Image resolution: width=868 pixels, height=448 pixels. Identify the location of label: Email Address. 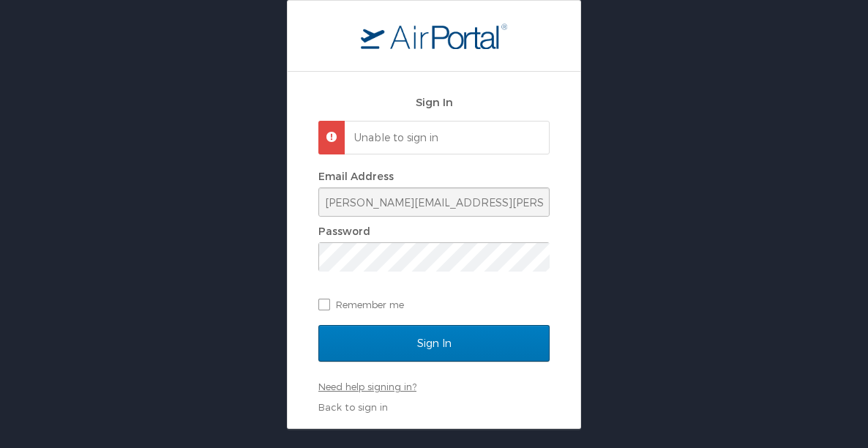
(356, 176).